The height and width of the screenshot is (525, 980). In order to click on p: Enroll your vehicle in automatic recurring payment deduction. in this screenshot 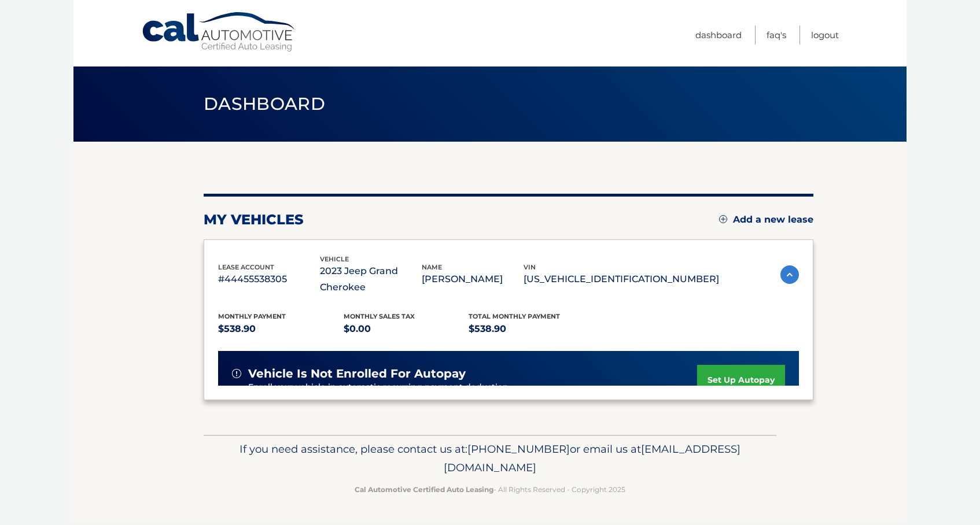, I will do `click(472, 388)`.